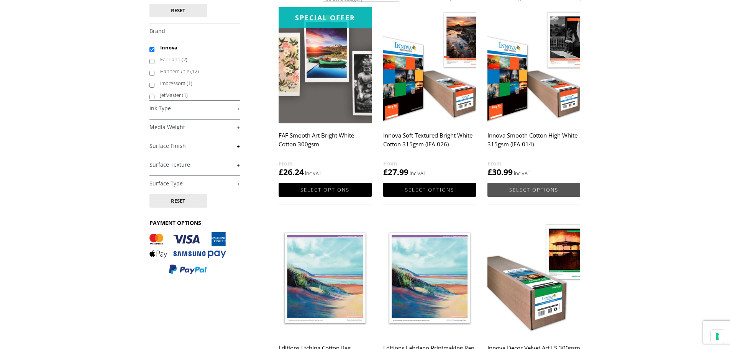 This screenshot has height=349, width=730. I want to click on img: Innova Soft Textured Bright White Cotton 315gsm (IFA-026), so click(430, 65).